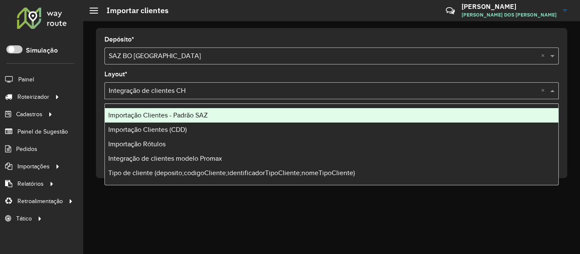  What do you see at coordinates (165, 158) in the screenshot?
I see `span: Integração de clientes modelo Promax` at bounding box center [165, 158].